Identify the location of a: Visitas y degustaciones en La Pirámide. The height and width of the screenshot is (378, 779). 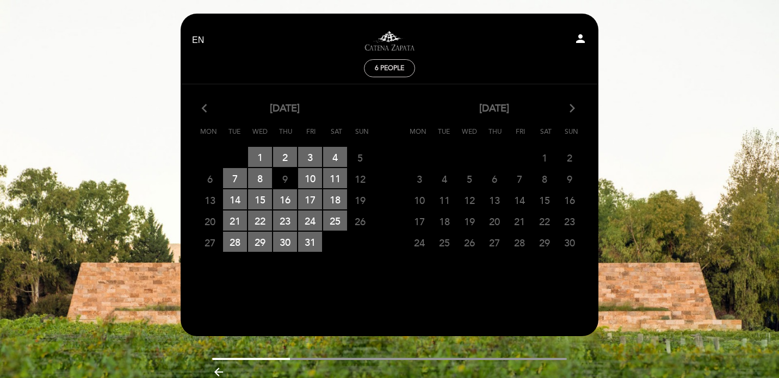
(390, 40).